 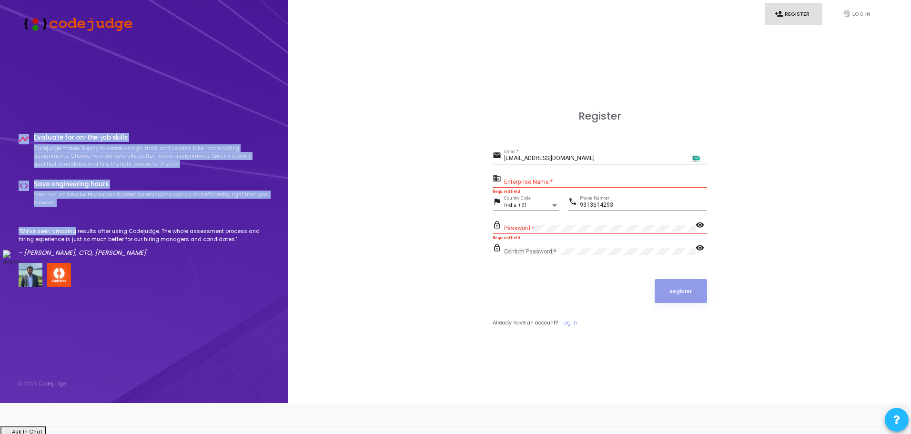 What do you see at coordinates (793, 14) in the screenshot?
I see `a: person_addRegister` at bounding box center [793, 14].